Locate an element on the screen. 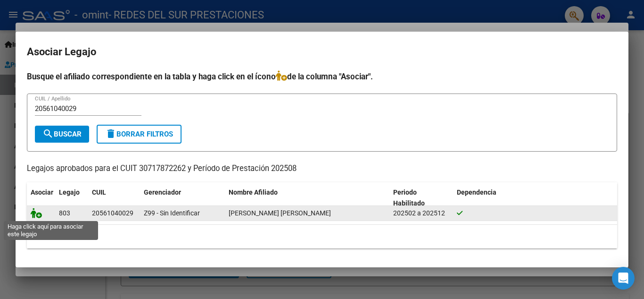 The height and width of the screenshot is (299, 644). span: Nombre Afiliado is located at coordinates (253, 192).